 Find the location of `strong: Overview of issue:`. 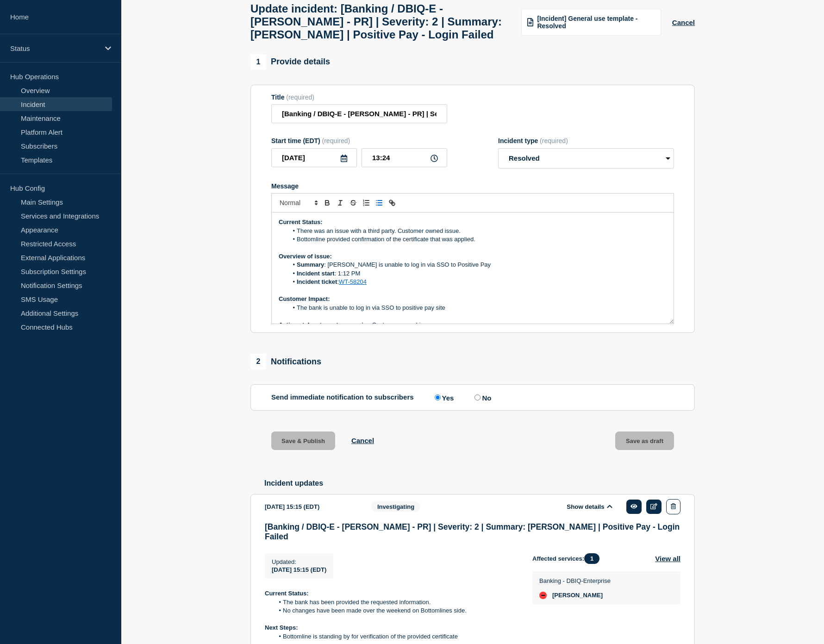

strong: Overview of issue: is located at coordinates (305, 256).